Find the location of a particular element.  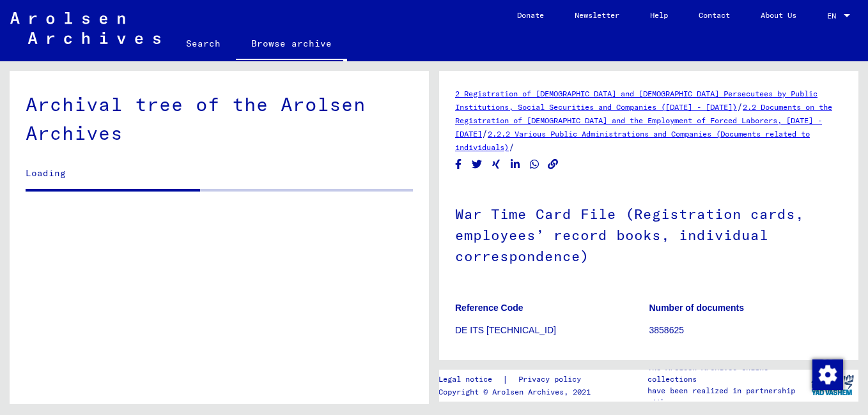

p: The Arolsen Archives online collections is located at coordinates (726, 374).